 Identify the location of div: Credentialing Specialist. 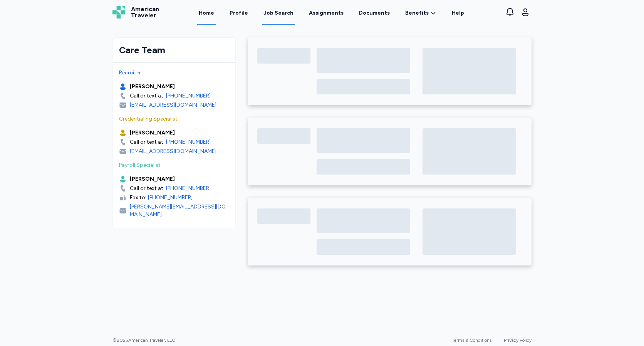
(174, 119).